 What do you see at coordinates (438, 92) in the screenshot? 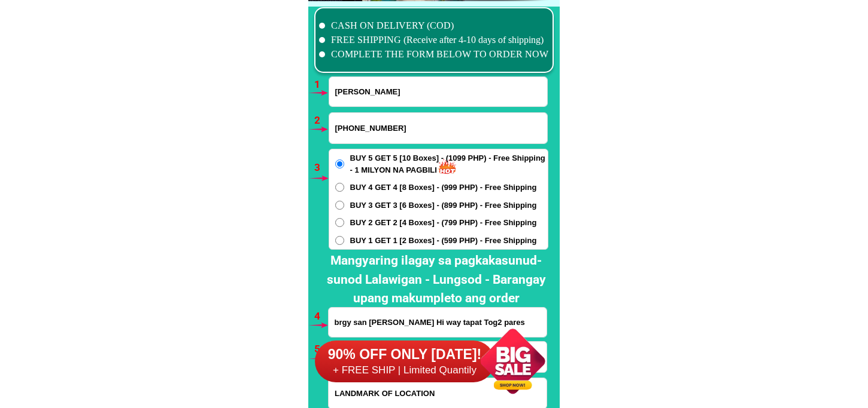
I see `input: Input full_name` at bounding box center [438, 92].